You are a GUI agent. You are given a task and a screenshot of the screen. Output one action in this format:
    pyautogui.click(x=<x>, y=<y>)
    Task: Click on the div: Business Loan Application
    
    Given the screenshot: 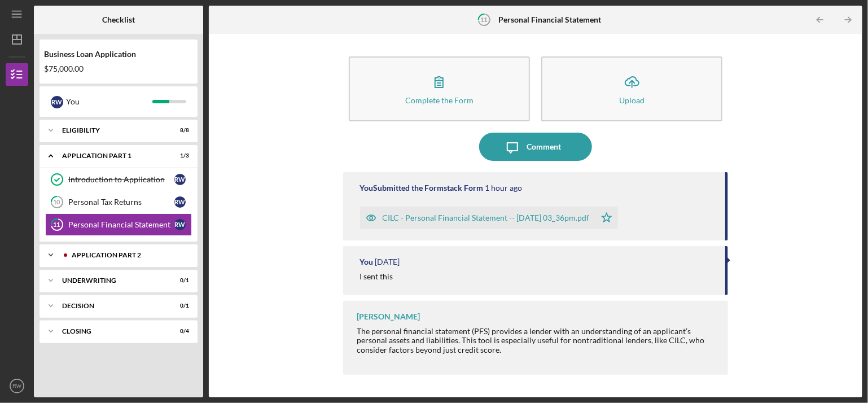 What is the action you would take?
    pyautogui.click(x=118, y=54)
    